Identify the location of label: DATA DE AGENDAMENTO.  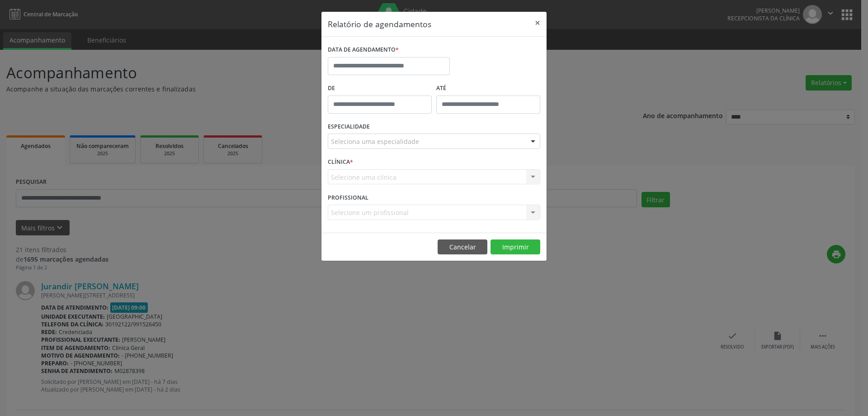
(363, 50).